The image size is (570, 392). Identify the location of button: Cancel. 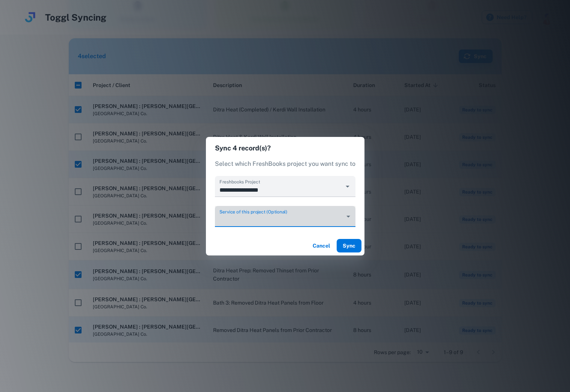
(322, 245).